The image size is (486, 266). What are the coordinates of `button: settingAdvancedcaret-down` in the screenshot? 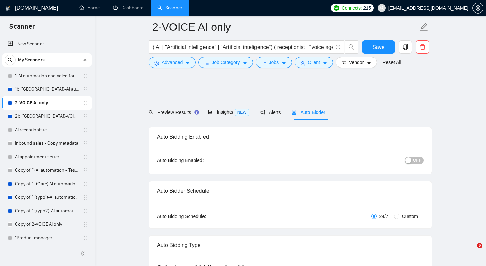 It's located at (172, 62).